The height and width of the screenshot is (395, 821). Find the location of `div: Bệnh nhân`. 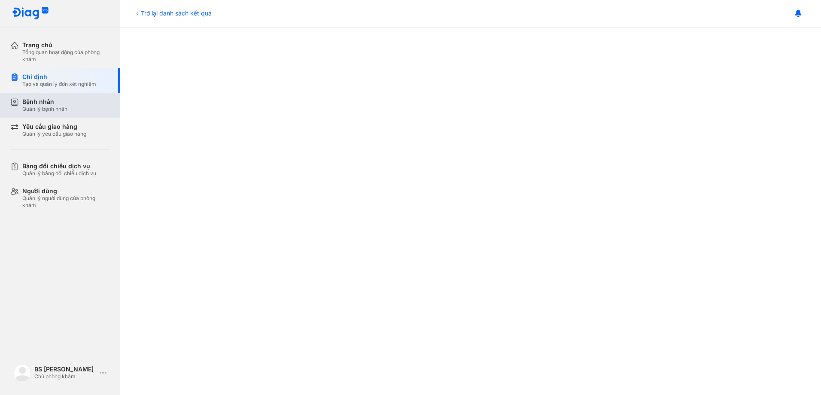

div: Bệnh nhân is located at coordinates (45, 102).